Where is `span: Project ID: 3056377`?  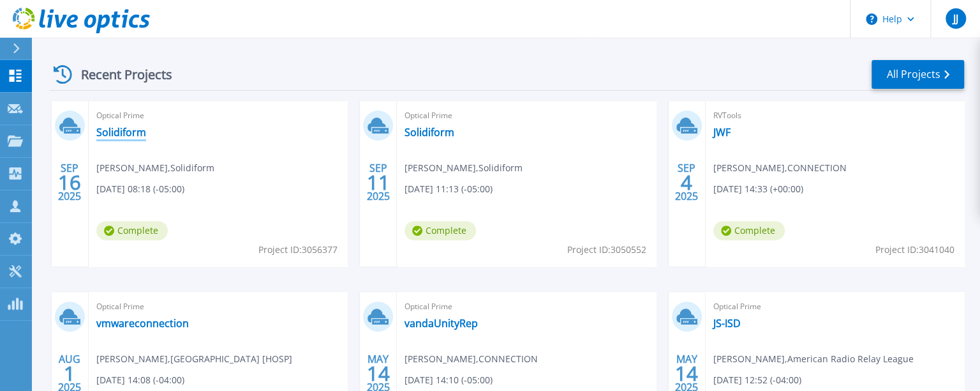
span: Project ID: 3056377 is located at coordinates (298, 250).